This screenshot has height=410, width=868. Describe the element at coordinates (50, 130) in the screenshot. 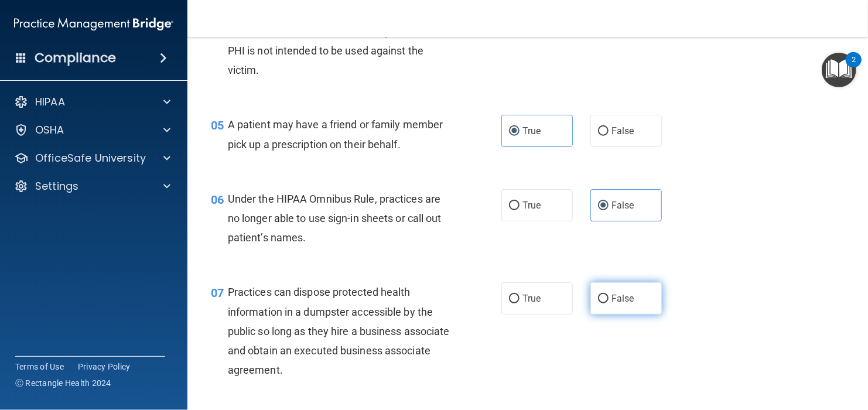

I see `p: OSHA` at that location.